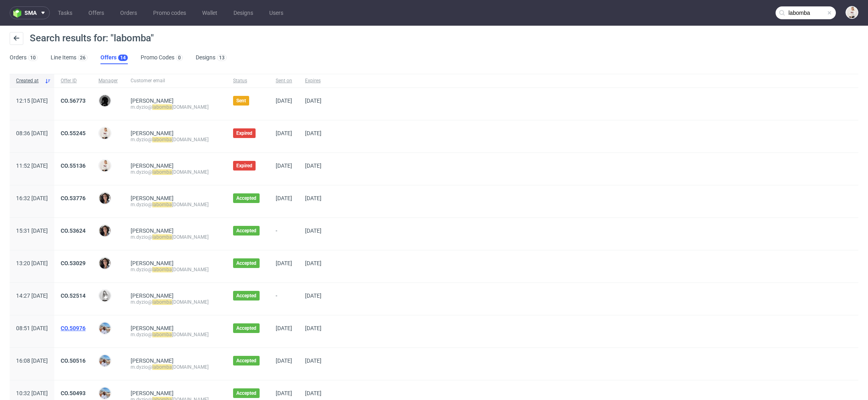  What do you see at coordinates (82, 58) in the screenshot?
I see `div: 26` at bounding box center [82, 58].